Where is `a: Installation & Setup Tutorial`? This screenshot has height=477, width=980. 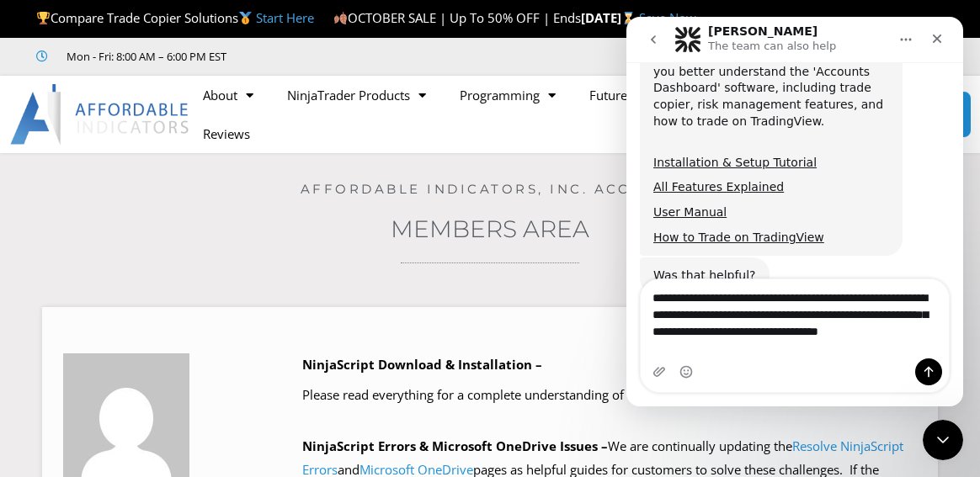
a: Installation & Setup Tutorial is located at coordinates (109, 146).